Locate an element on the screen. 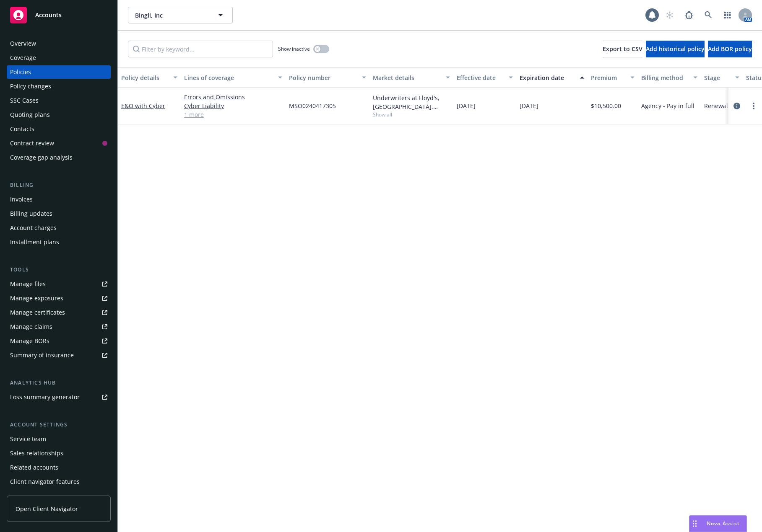 This screenshot has width=762, height=532. a: Loss summary generator is located at coordinates (58, 397).